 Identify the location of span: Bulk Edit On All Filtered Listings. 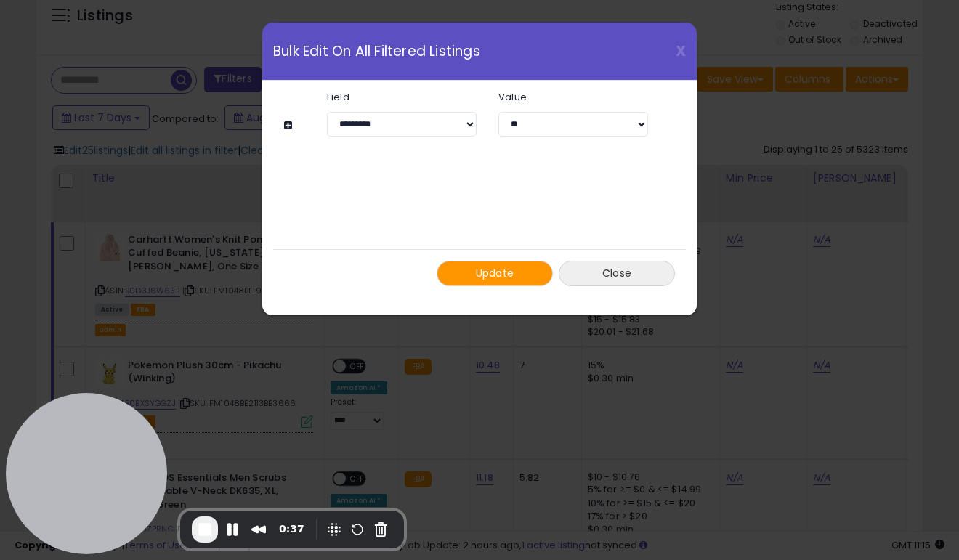
(377, 51).